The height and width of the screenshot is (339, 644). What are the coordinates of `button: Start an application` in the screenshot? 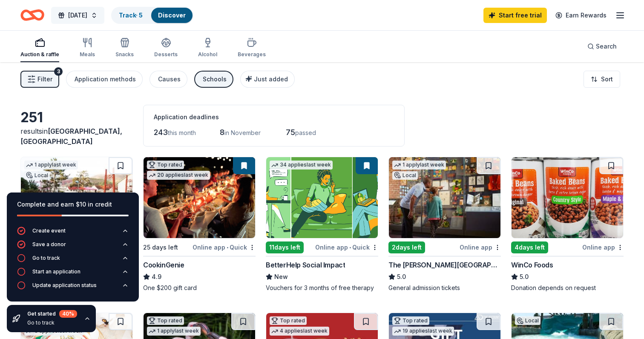 It's located at (73, 275).